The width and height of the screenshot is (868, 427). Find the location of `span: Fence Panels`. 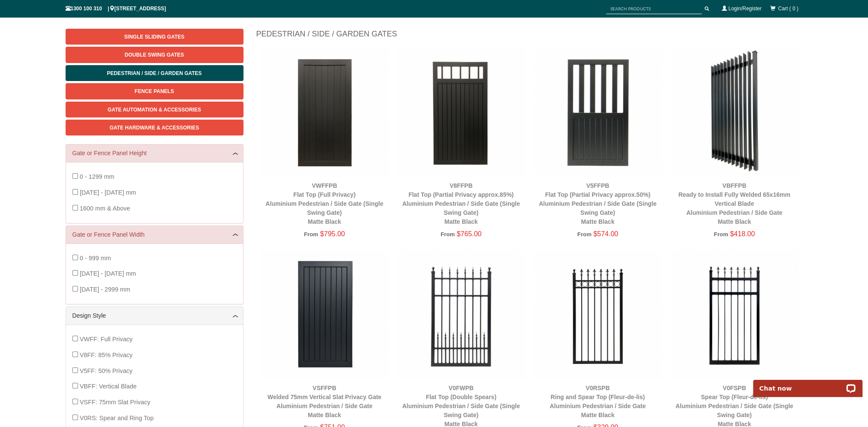

span: Fence Panels is located at coordinates (154, 91).